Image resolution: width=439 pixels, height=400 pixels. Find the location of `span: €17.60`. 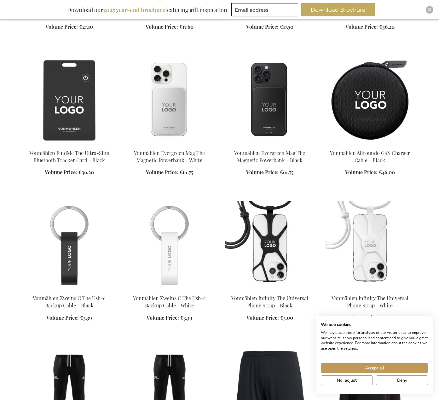

span: €17.60 is located at coordinates (186, 26).